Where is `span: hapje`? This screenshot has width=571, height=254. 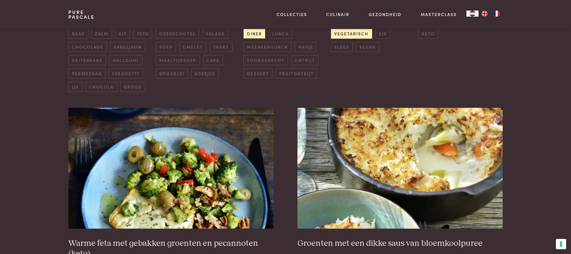
span: hapje is located at coordinates (306, 47).